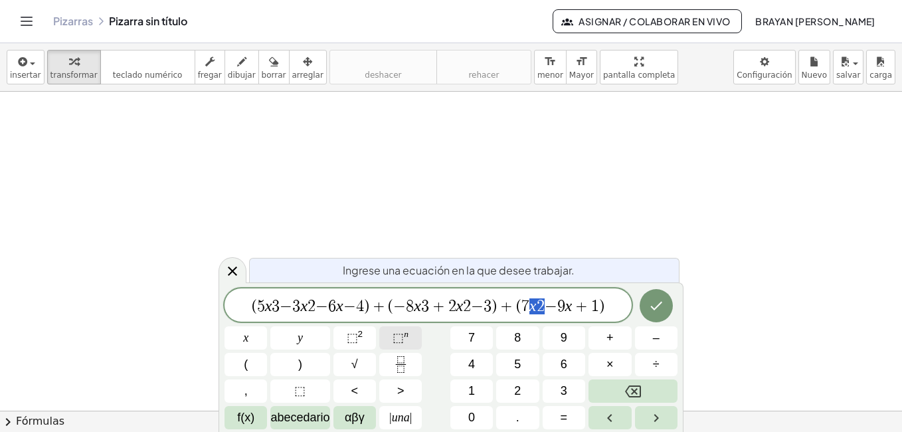  I want to click on span: αβγ, so click(355, 417).